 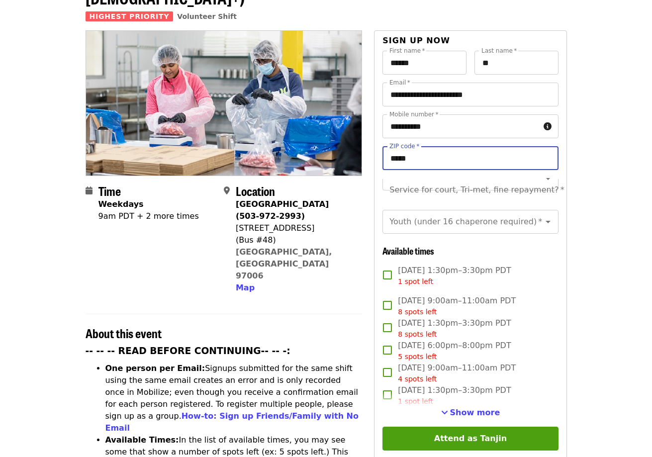 I want to click on span: Show more, so click(x=475, y=412).